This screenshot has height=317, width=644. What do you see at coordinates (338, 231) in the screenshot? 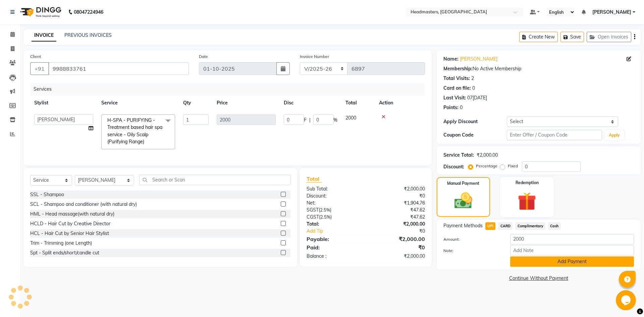
I see `a: Add Tip` at bounding box center [338, 231].